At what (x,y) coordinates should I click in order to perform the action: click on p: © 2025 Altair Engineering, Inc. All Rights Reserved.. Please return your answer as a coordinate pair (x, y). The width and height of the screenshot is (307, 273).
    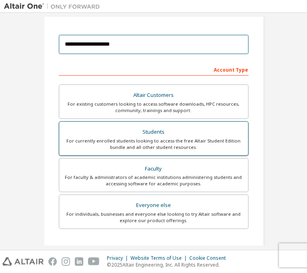
    Looking at the image, I should click on (168, 264).